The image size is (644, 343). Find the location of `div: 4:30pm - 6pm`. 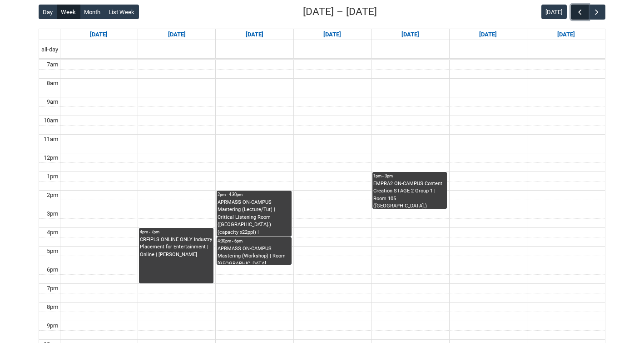

div: 4:30pm - 6pm is located at coordinates (254, 241).